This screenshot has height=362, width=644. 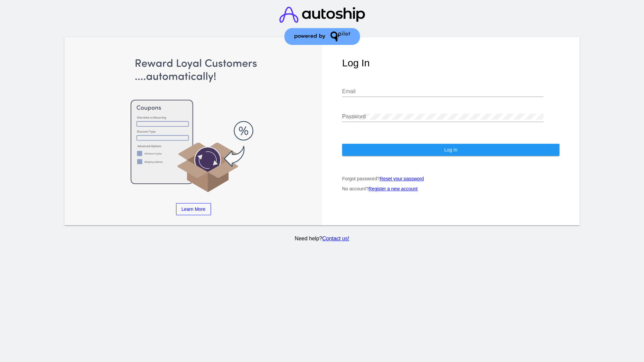 What do you see at coordinates (451, 150) in the screenshot?
I see `span: Log In` at bounding box center [451, 150].